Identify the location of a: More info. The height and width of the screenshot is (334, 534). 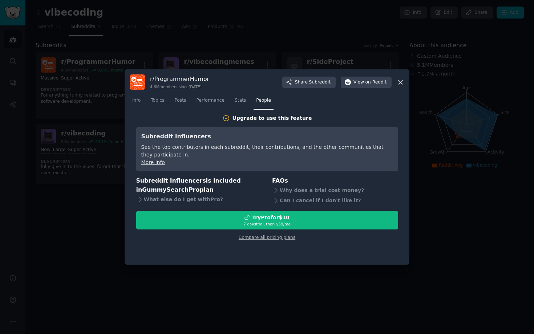
(153, 162).